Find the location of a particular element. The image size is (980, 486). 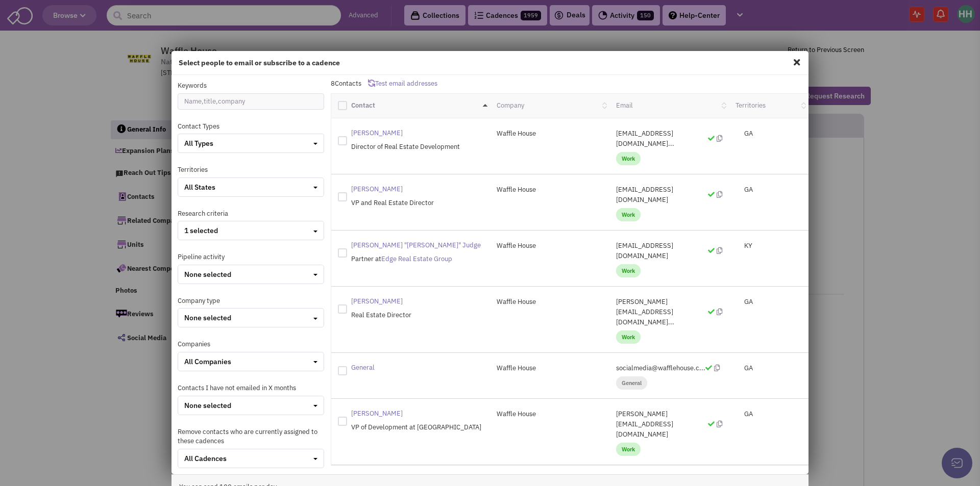

p: cjudge@edgegp.com is located at coordinates (669, 251).